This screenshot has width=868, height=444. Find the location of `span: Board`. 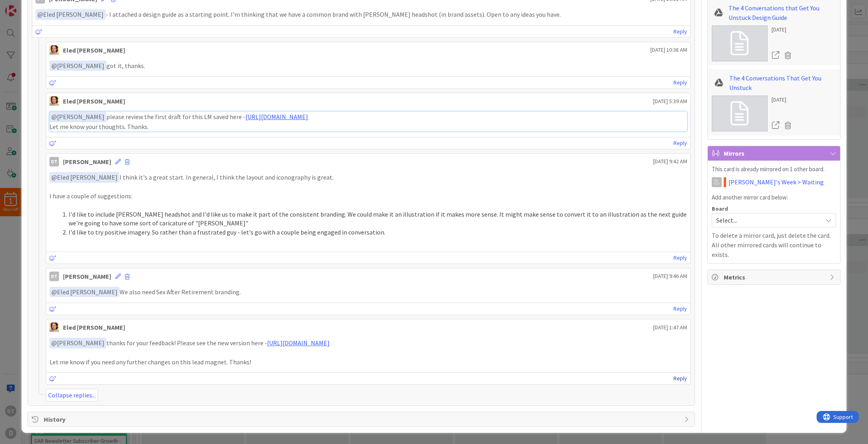

span: Board is located at coordinates (720, 208).